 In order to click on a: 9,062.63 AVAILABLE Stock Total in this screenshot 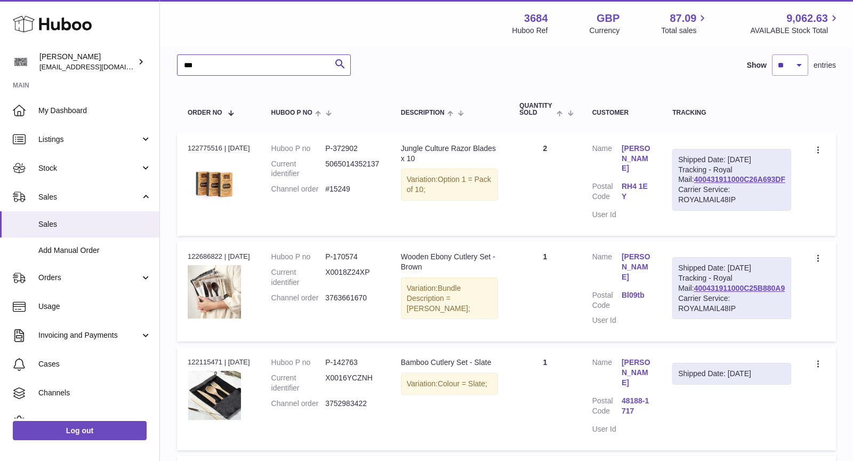, I will do `click(795, 23)`.